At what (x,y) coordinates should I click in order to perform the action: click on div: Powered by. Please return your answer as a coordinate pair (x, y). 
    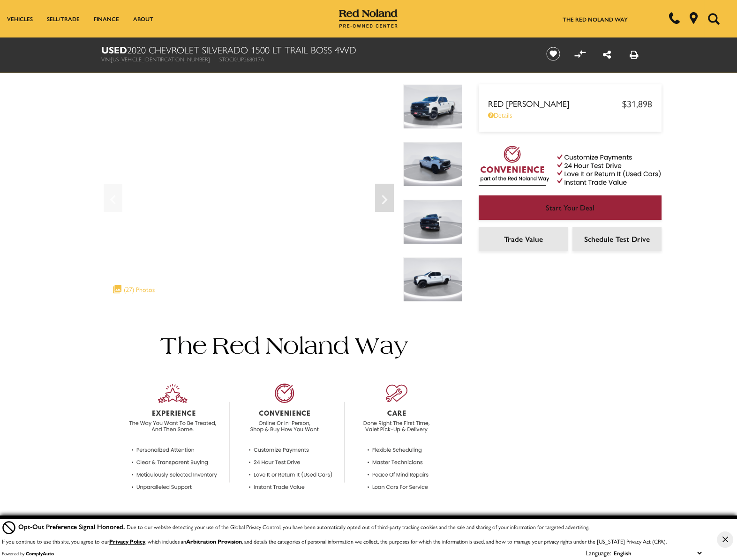
    Looking at the image, I should click on (28, 553).